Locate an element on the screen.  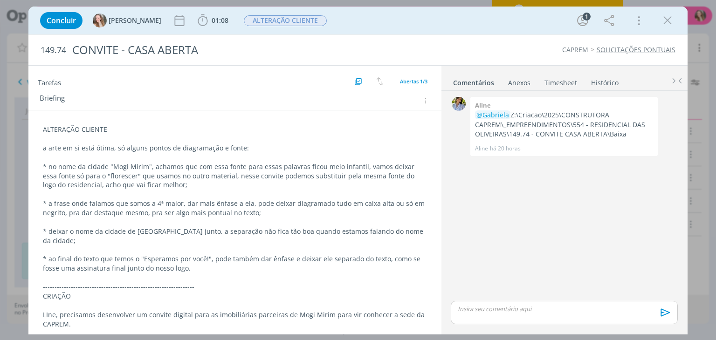
button: ALTERAÇÃO CLIENTE is located at coordinates (285, 21).